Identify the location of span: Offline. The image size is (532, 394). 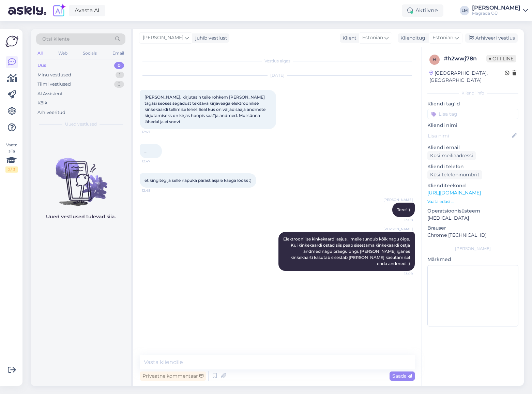
(501, 59).